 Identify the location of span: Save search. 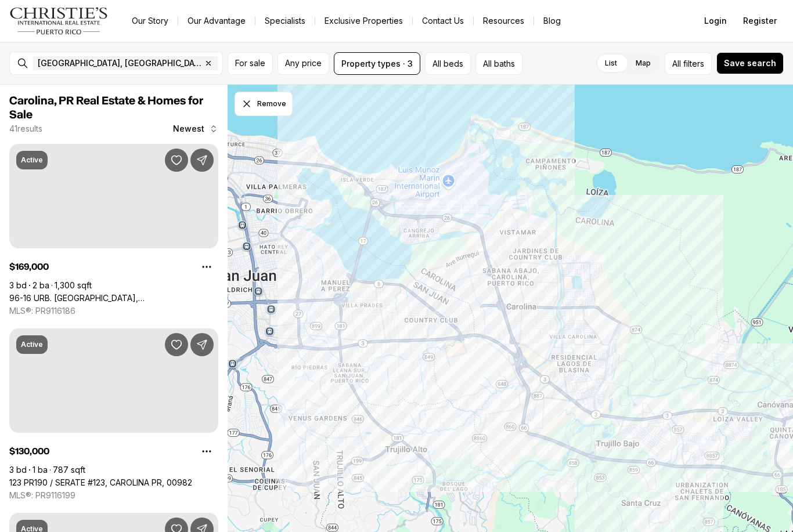
(750, 64).